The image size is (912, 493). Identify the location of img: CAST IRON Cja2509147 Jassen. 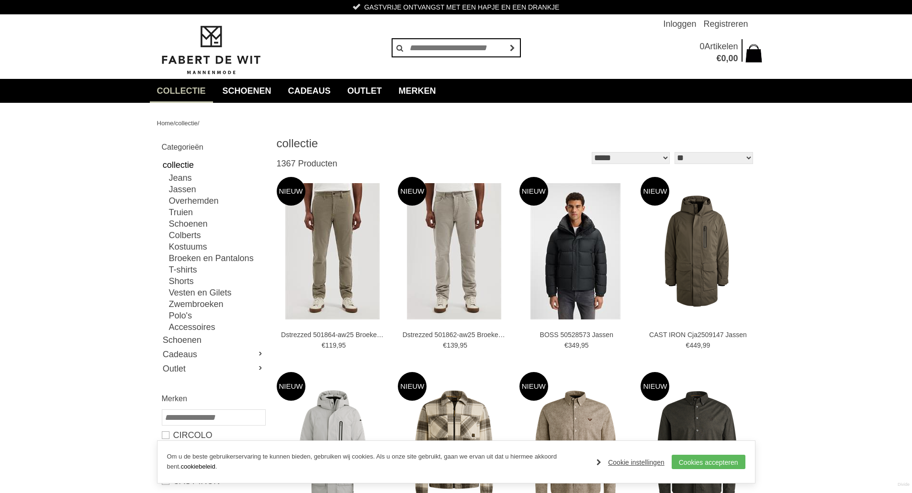
(696, 251).